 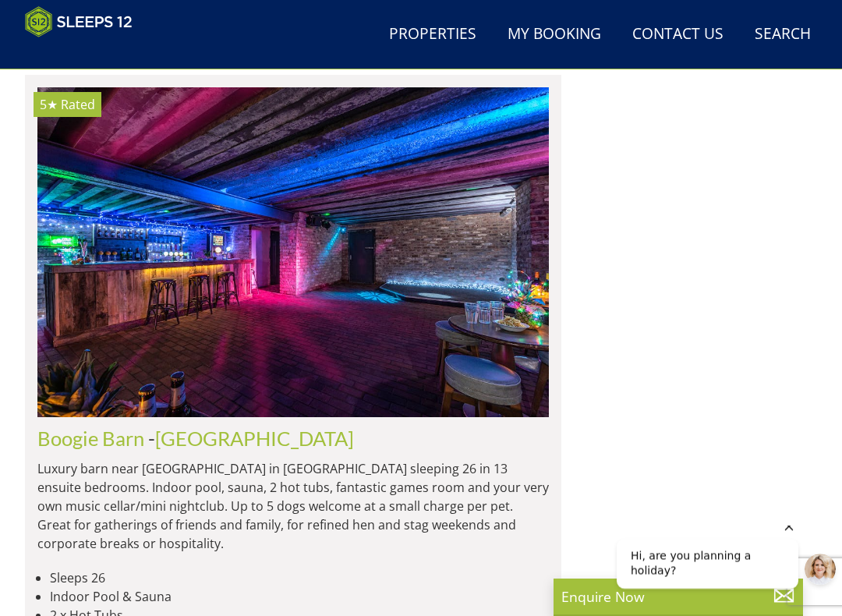 What do you see at coordinates (293, 253) in the screenshot?
I see `a: 5★ Rated` at bounding box center [293, 253].